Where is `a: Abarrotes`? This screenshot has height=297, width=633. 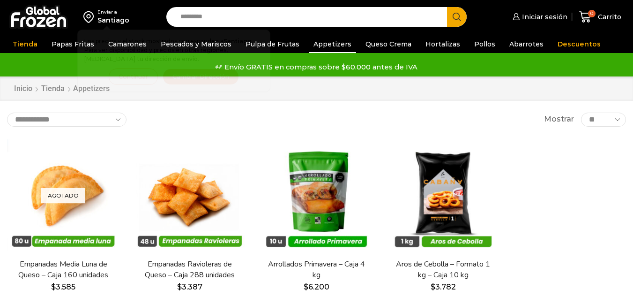
a: Abarrotes is located at coordinates (527, 44).